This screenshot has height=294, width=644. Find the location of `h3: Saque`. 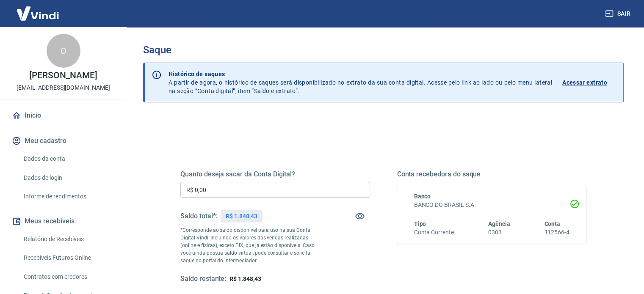

h3: Saque is located at coordinates (383, 50).